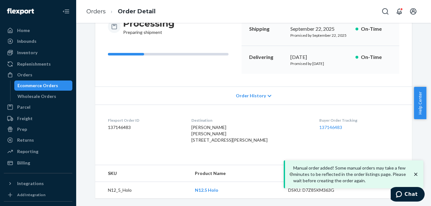 The height and width of the screenshot is (206, 431). Describe the element at coordinates (420, 103) in the screenshot. I see `button: Help Center` at that location.